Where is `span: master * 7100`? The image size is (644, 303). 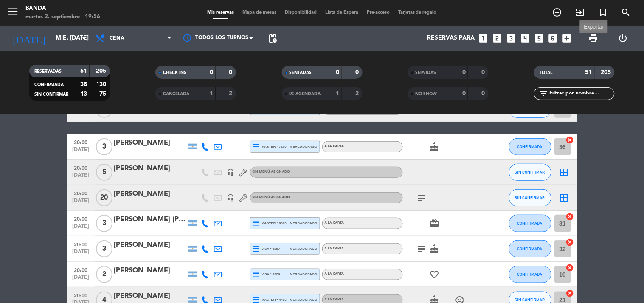
span: master * 7100 is located at coordinates (270, 147).